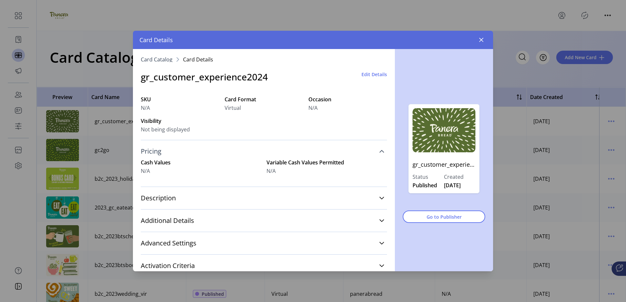 This screenshot has height=302, width=626. What do you see at coordinates (444, 217) in the screenshot?
I see `button: Go to Publisher` at bounding box center [444, 217].